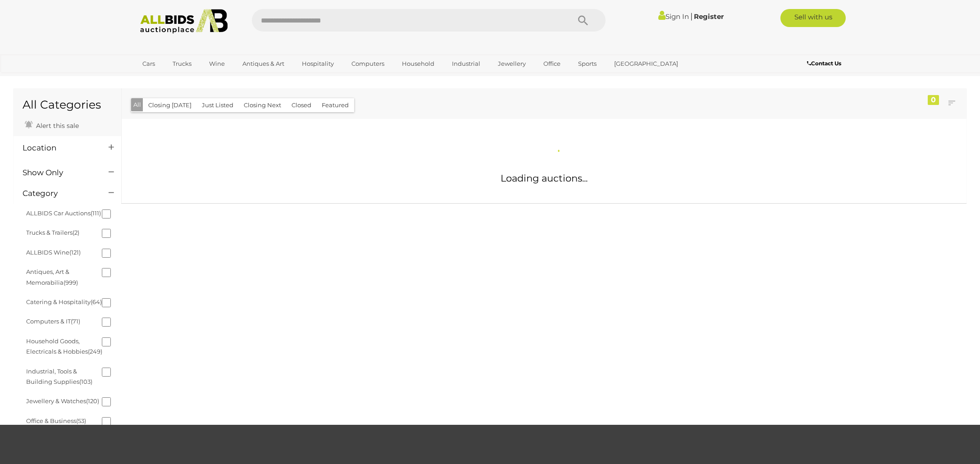  What do you see at coordinates (52, 277) in the screenshot?
I see `a: Antiques, Art & Memorabilia(999)` at bounding box center [52, 277].